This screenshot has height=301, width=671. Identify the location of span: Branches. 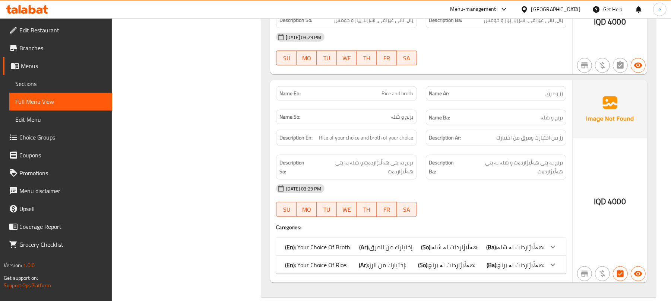
(63, 48).